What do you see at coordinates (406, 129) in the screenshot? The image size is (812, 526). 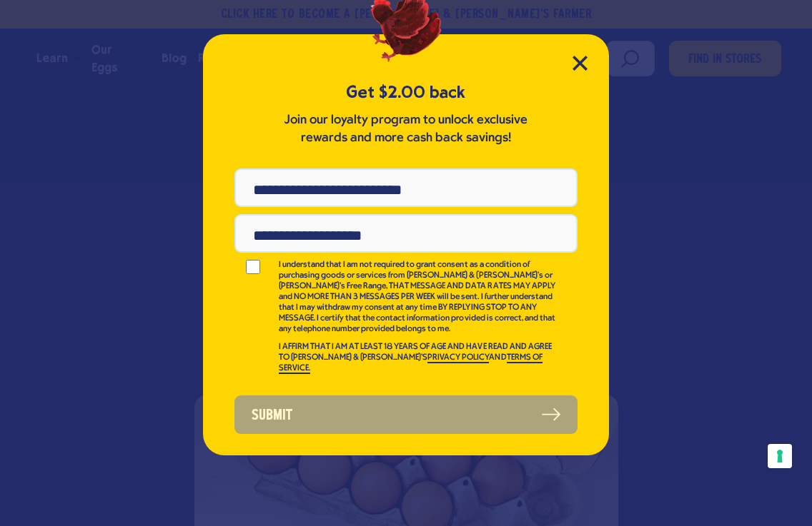 I see `p: Join our loyalty program to unlock exclusive rewards and more cash back savings!` at bounding box center [406, 129].